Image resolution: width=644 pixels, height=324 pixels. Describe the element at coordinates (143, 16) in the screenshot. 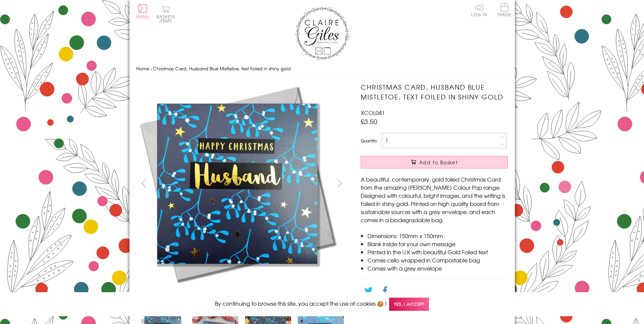

I see `span: Menu` at that location.